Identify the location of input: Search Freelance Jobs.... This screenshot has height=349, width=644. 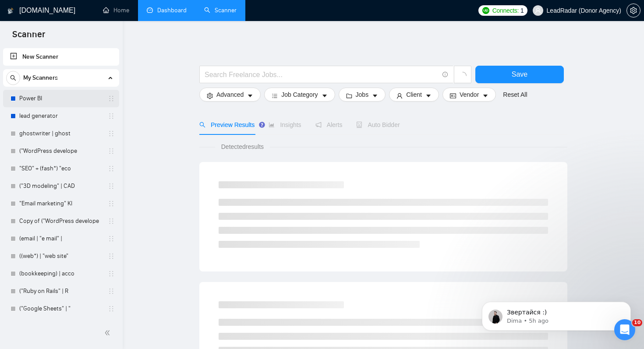
(322, 74).